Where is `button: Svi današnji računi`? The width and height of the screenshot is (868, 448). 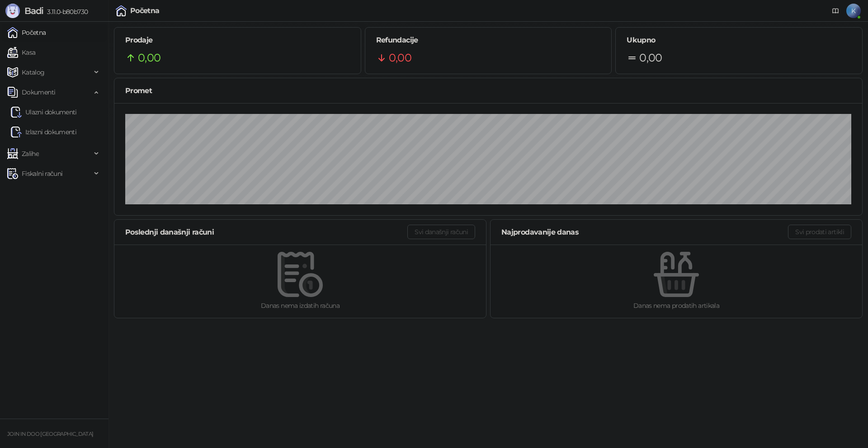 button: Svi današnji računi is located at coordinates (441, 232).